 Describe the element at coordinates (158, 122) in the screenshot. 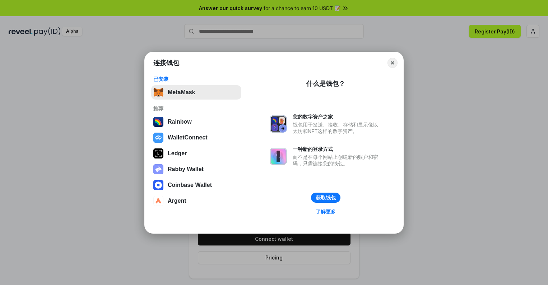

I see `img: svg+xml,%3Csvg%20width%3D%22120%22%20height%3D%22120%22%20viewBox%3D%220%200%20120%20120%22%20fil...` at that location.